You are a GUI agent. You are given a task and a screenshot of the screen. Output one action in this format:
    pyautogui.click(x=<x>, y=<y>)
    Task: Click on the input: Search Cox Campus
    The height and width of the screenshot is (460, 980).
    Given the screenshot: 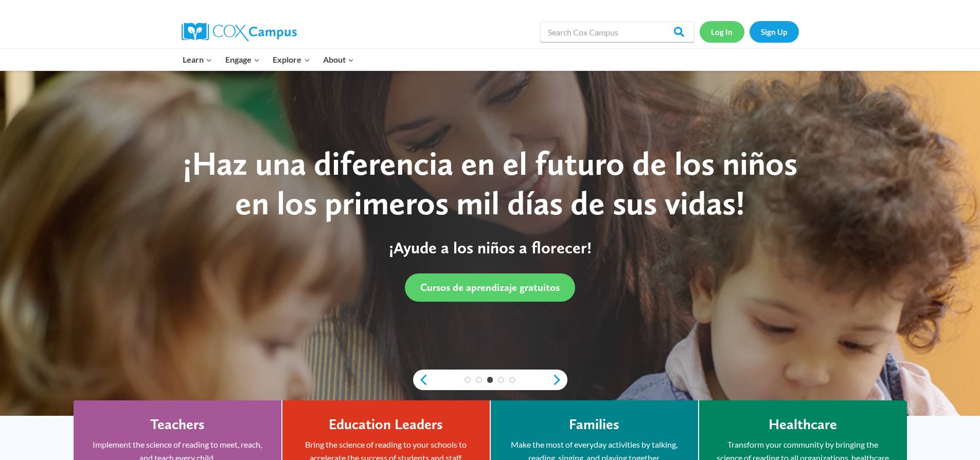 What is the action you would take?
    pyautogui.click(x=618, y=32)
    